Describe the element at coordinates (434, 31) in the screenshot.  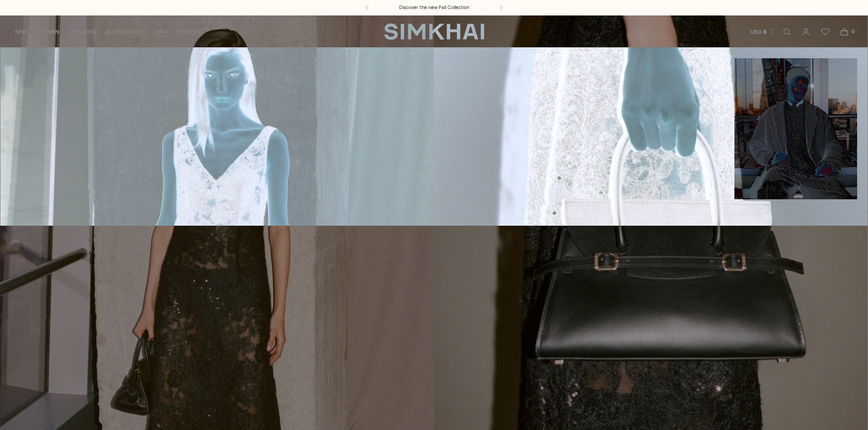
I see `a: SIMKHAI` at that location.